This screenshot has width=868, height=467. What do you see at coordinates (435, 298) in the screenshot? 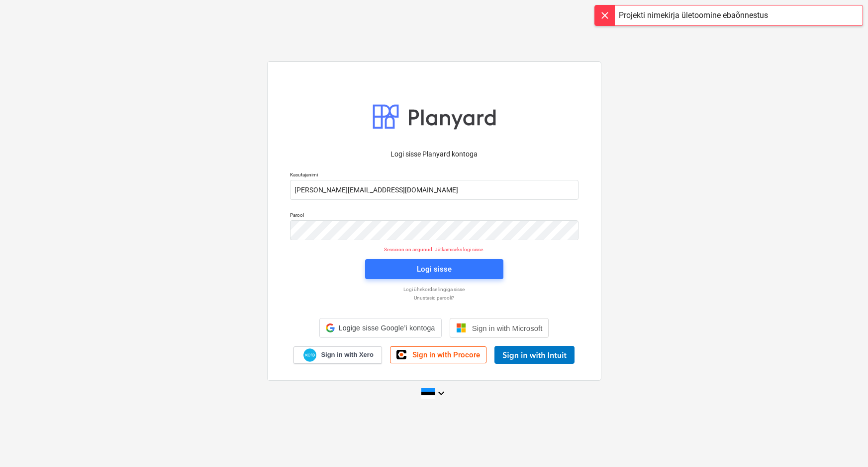
I see `a: Unustasid parooli?` at bounding box center [435, 298].